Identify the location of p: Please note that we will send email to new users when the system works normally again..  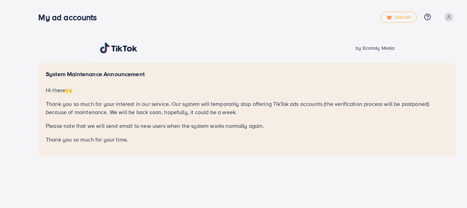
(247, 126).